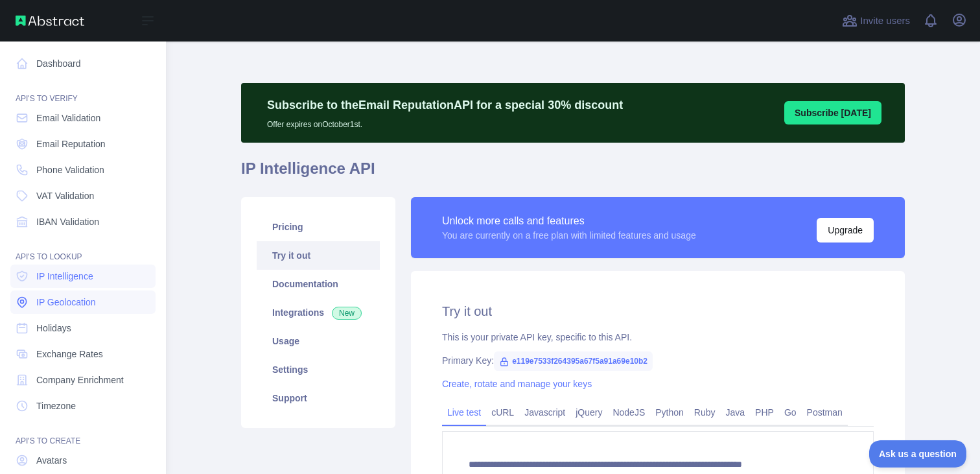 The image size is (980, 474). Describe the element at coordinates (51, 460) in the screenshot. I see `span: Avatars` at that location.